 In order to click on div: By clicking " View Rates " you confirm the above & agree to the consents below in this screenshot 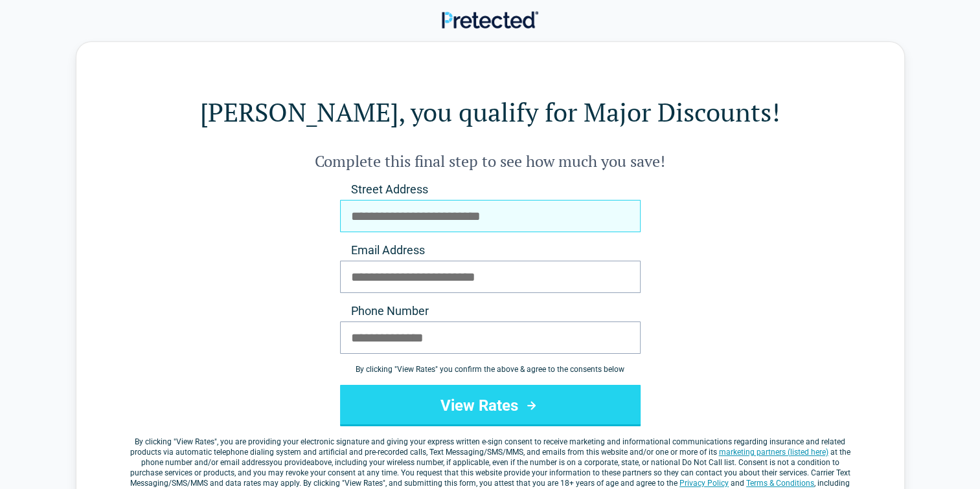, I will do `click(490, 369)`.